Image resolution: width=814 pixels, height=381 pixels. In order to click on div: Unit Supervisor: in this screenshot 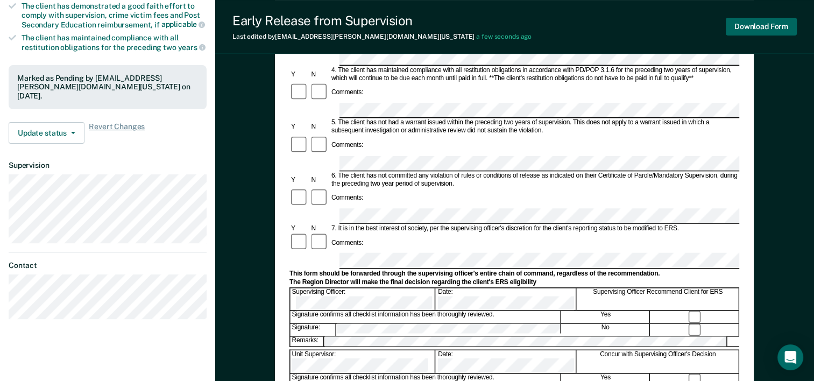, I will do `click(363, 361)`.